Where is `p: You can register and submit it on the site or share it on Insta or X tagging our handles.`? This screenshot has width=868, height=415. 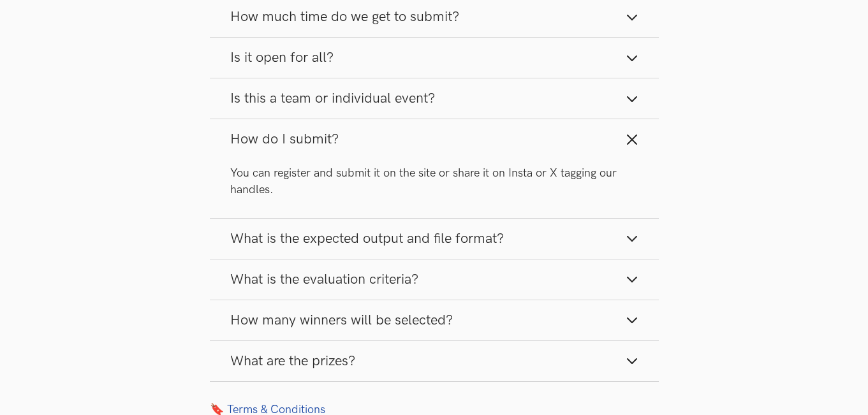 p: You can register and submit it on the site or share it on Insta or X tagging our handles. is located at coordinates (434, 181).